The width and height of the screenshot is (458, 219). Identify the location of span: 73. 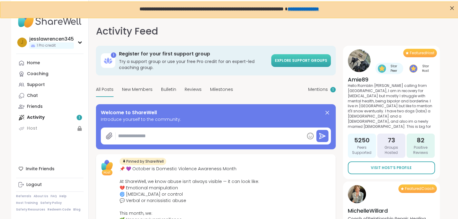
(391, 140).